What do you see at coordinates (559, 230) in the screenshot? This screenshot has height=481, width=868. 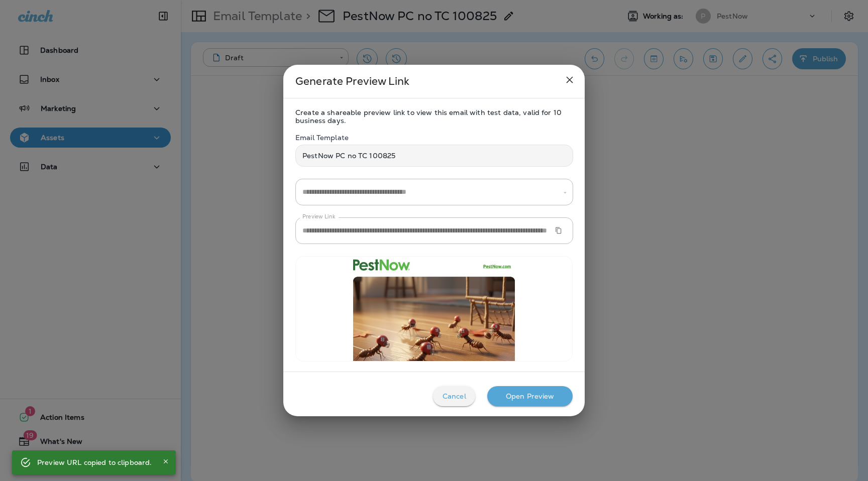 I see `button: Copy Preview URL` at bounding box center [559, 230].